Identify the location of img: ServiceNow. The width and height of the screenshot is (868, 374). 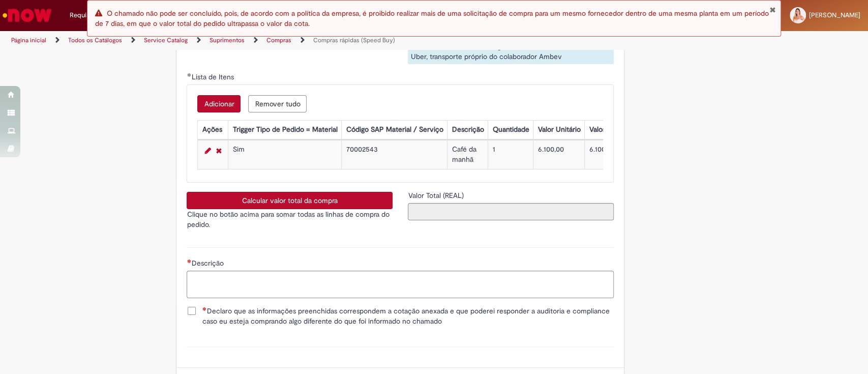
(27, 16).